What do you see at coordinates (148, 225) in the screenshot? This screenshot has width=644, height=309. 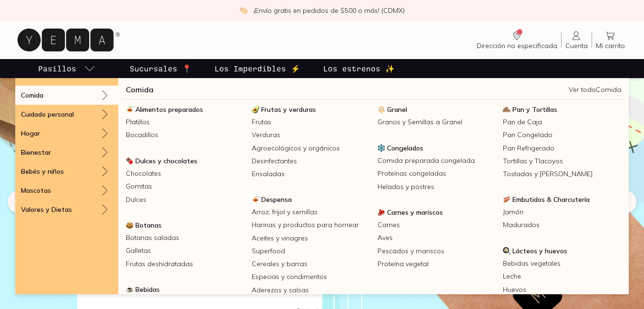 I see `span: Botanas` at bounding box center [148, 225].